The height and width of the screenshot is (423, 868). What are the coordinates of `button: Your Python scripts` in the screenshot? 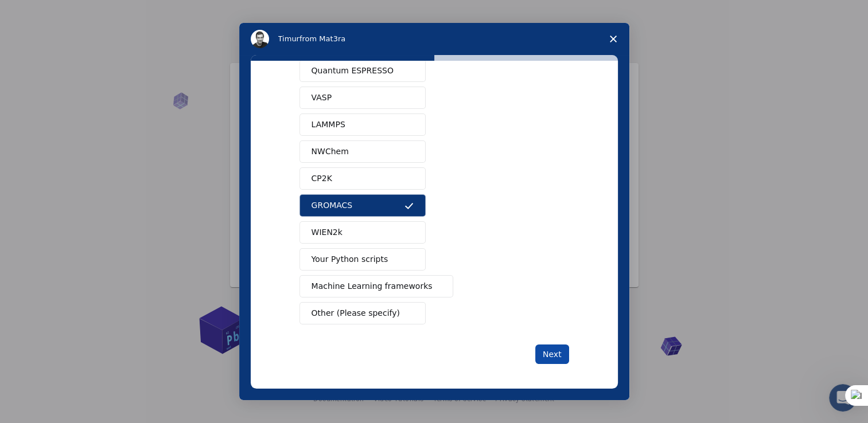 It's located at (363, 259).